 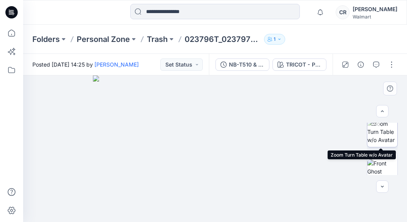 What do you see at coordinates (157, 39) in the screenshot?
I see `a: Trash` at bounding box center [157, 39].